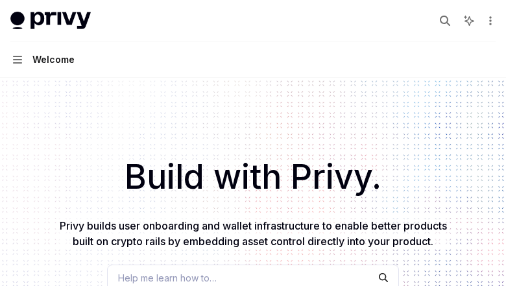 The height and width of the screenshot is (286, 506). Describe the element at coordinates (167, 277) in the screenshot. I see `span: Help me learn how to…` at that location.